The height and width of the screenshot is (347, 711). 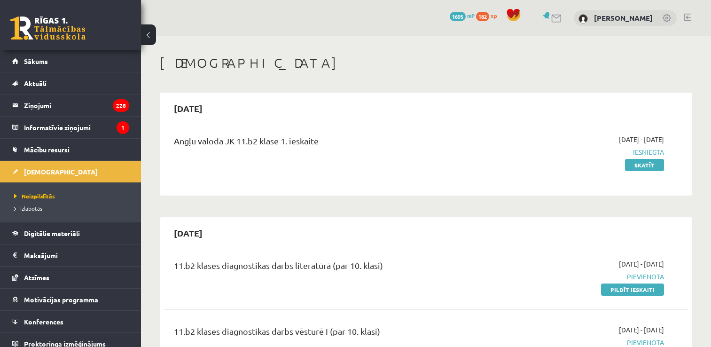 What do you see at coordinates (644, 165) in the screenshot?
I see `a: Skatīt` at bounding box center [644, 165].